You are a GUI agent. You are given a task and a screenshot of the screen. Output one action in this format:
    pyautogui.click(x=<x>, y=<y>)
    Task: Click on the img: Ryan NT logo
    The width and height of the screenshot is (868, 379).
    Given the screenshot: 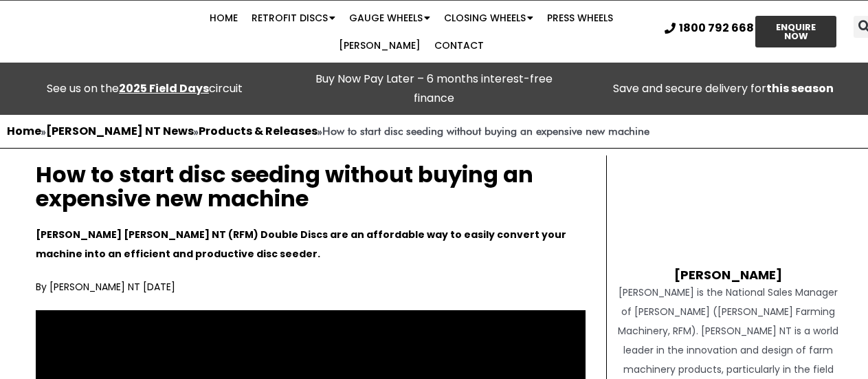 What is the action you would take?
    pyautogui.click(x=105, y=31)
    